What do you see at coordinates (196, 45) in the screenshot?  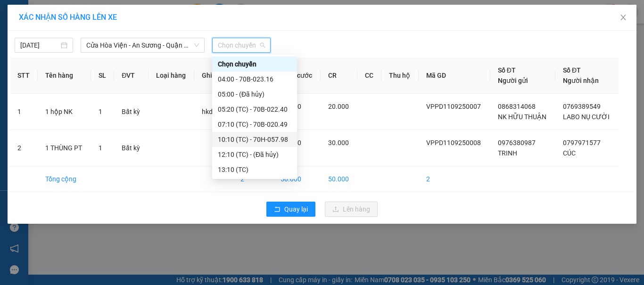 I see `span: down` at bounding box center [196, 45].